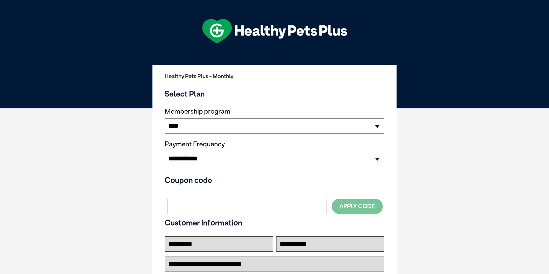 The image size is (549, 274). Describe the element at coordinates (275, 180) in the screenshot. I see `h3: Coupon code` at that location.